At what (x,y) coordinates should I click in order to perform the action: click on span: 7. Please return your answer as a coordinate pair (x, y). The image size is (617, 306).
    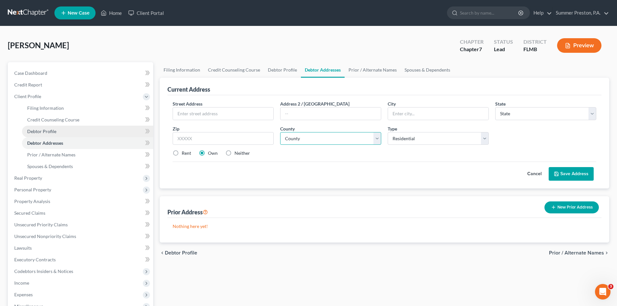
    Looking at the image, I should click on (480, 49).